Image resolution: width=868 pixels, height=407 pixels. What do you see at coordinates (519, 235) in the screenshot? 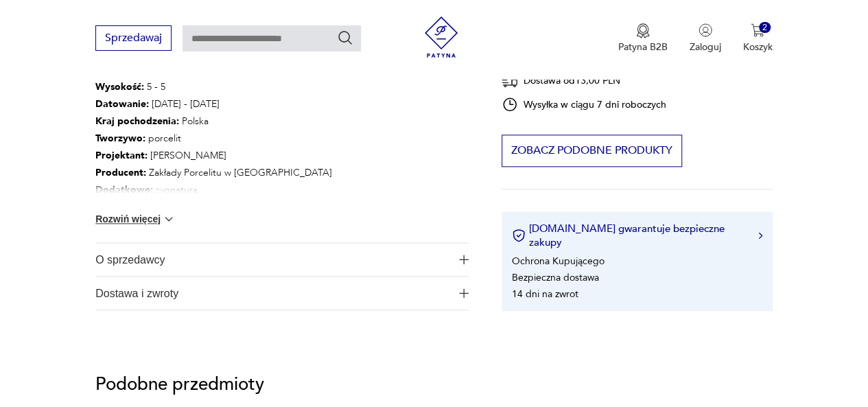
I see `img: Ikona certyfikatu` at bounding box center [519, 235].